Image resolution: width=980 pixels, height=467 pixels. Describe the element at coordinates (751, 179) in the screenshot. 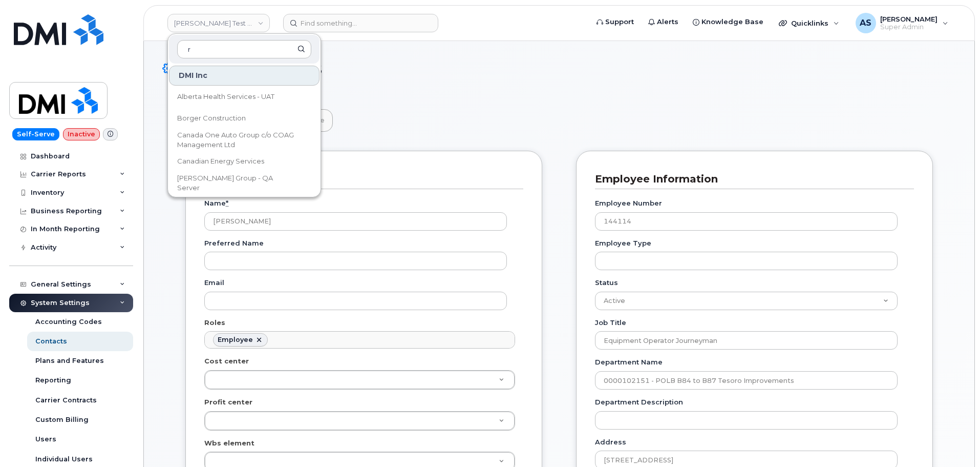

I see `h3: Employee Information` at that location.